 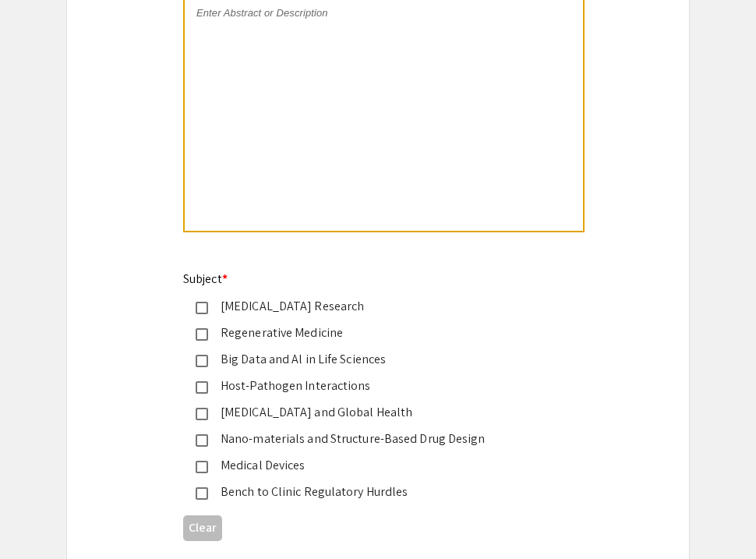 I want to click on div: Big Data and Al in Life Sciences, so click(x=372, y=360).